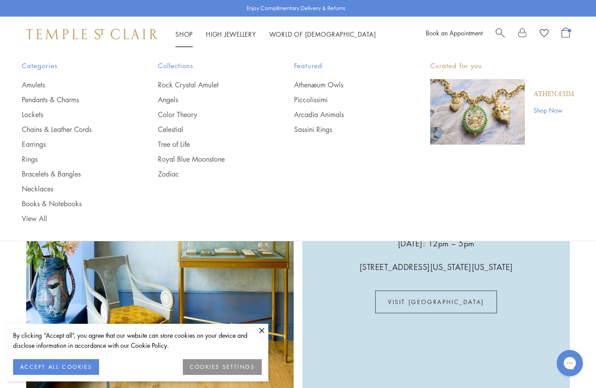 The height and width of the screenshot is (388, 596). I want to click on a: Shop Now, so click(554, 110).